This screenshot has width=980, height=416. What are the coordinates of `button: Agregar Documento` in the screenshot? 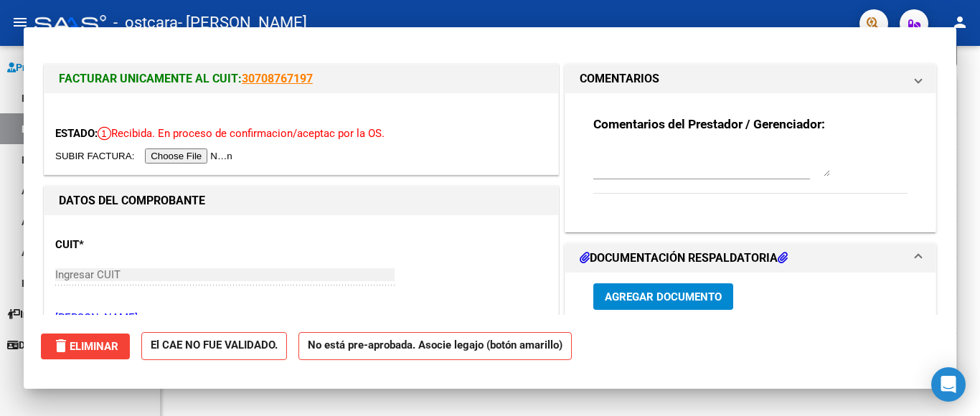 It's located at (662, 296).